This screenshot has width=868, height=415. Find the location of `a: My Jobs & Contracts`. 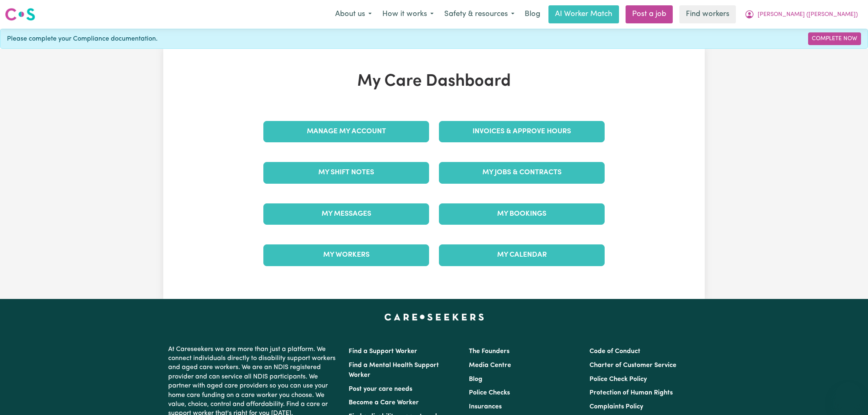

a: My Jobs & Contracts is located at coordinates (522, 173).